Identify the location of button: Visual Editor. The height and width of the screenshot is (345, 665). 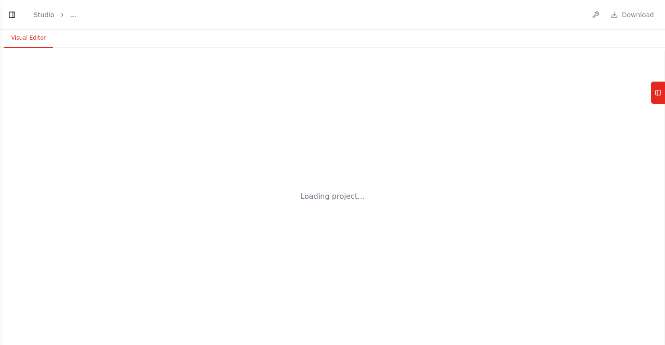
(28, 38).